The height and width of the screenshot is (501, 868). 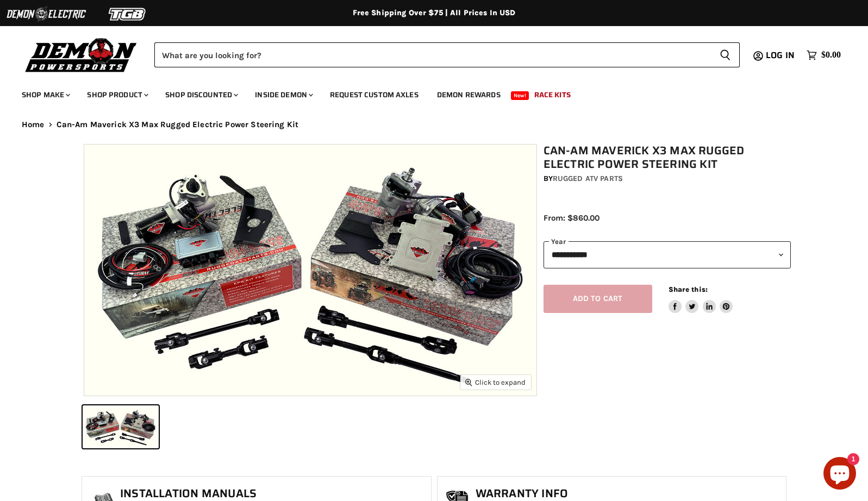 I want to click on a: Request Custom Axles, so click(x=374, y=94).